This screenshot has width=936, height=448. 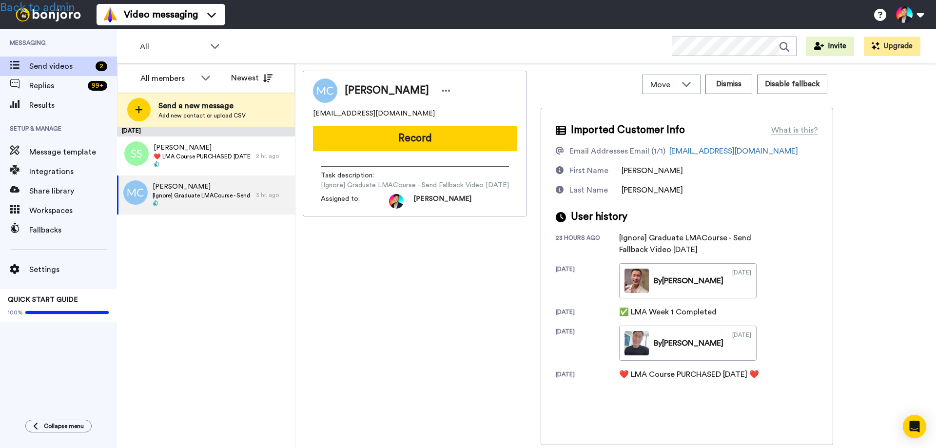 What do you see at coordinates (110, 15) in the screenshot?
I see `img: vm-color.svg` at bounding box center [110, 15].